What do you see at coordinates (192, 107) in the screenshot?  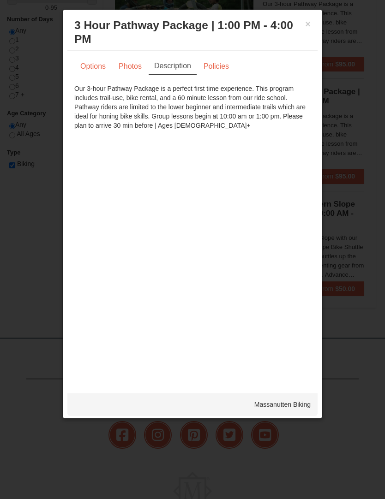 I see `div: Our 3-hour Pathway Package is a perfect first time experience. This program includes trail-use, b...` at bounding box center [192, 107].